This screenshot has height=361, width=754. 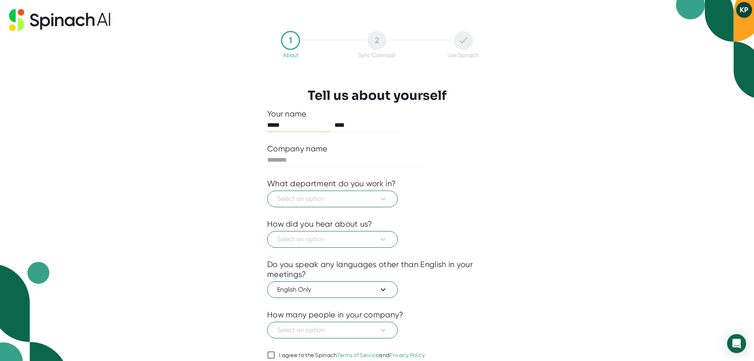 What do you see at coordinates (407, 355) in the screenshot?
I see `a: Privacy Policy` at bounding box center [407, 355].